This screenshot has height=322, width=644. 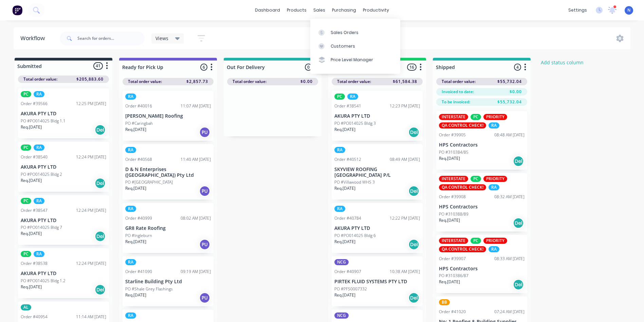 What do you see at coordinates (168, 228) in the screenshot?
I see `p: GR8 Rate Roofing` at bounding box center [168, 228].